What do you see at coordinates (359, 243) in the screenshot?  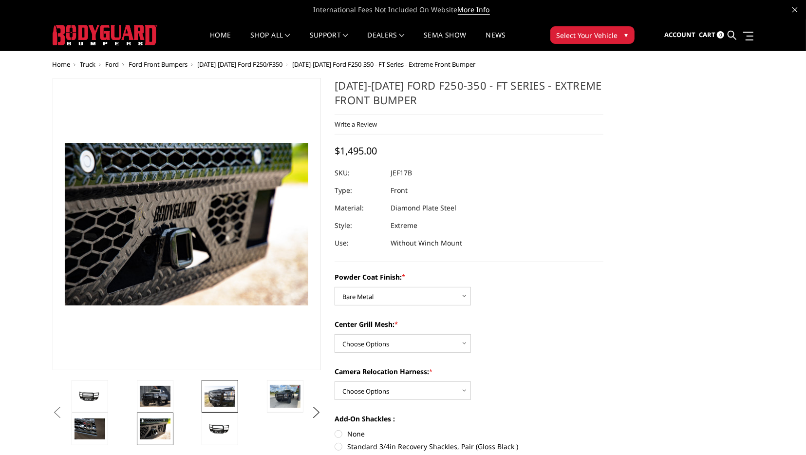 I see `dt: Use:` at bounding box center [359, 243].